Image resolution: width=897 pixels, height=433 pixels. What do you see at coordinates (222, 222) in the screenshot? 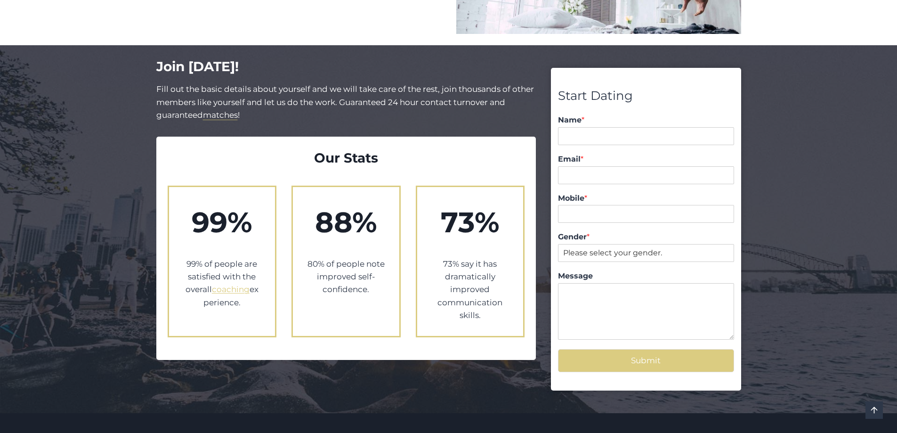
I see `h1: 99%` at bounding box center [222, 222].